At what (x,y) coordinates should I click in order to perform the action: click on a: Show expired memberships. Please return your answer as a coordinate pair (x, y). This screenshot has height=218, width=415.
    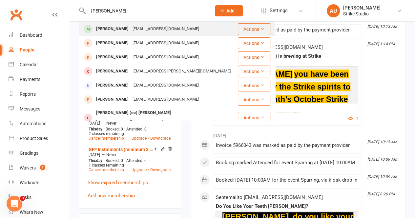
    Looking at the image, I should click on (118, 183).